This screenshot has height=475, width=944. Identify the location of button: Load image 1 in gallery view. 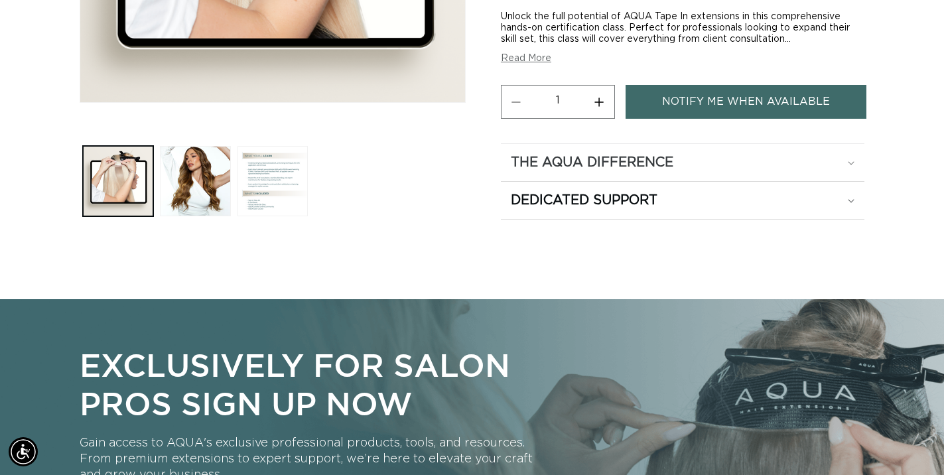
(118, 181).